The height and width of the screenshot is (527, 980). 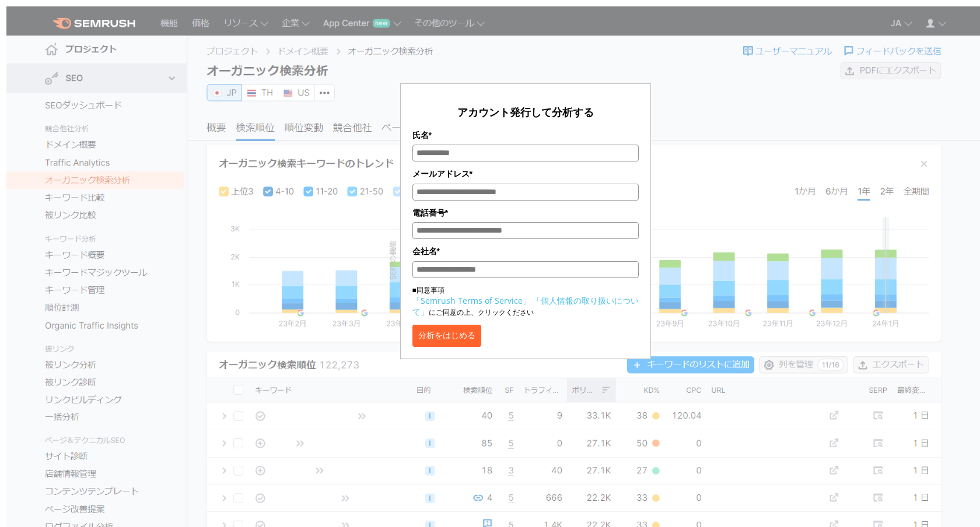 What do you see at coordinates (526, 306) in the screenshot?
I see `a: 「個人情報の取り扱いについて」` at bounding box center [526, 306].